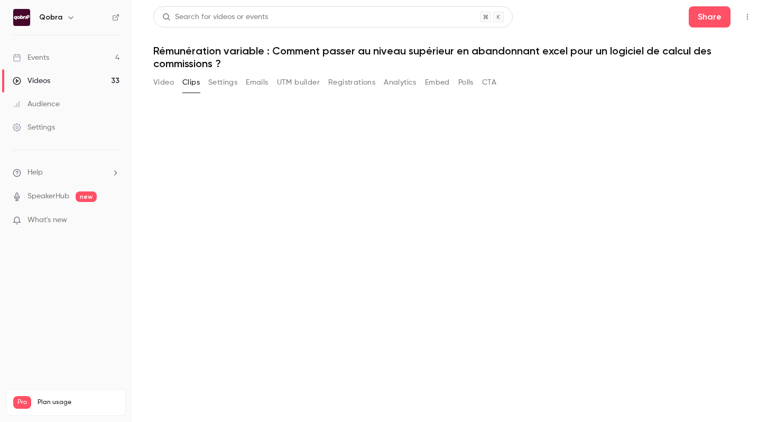  I want to click on button: Settings, so click(223, 82).